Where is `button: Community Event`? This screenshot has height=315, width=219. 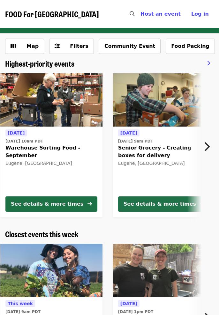
button: Community Event is located at coordinates (129, 46).